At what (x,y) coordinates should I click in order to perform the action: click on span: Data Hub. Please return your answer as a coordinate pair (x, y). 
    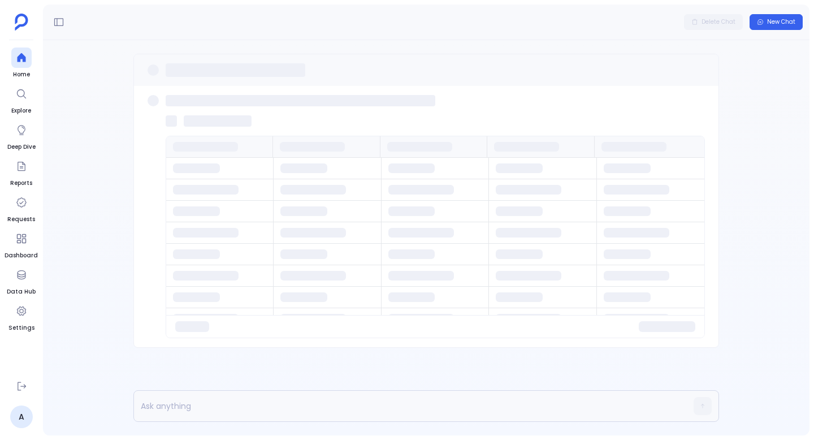
    Looking at the image, I should click on (21, 292).